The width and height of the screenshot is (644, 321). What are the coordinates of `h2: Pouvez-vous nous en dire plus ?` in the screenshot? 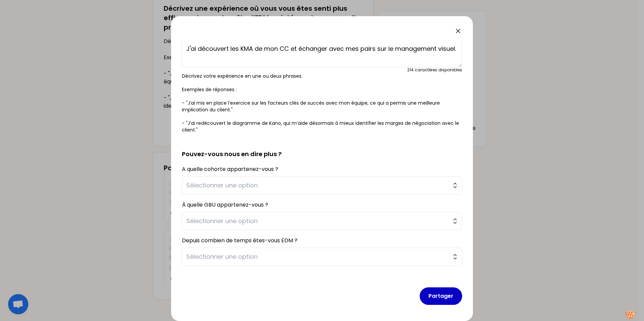 It's located at (322, 149).